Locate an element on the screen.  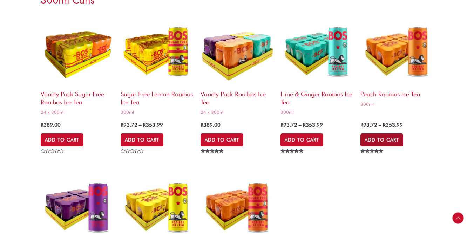
a: Select options for “Lime & Ginger Rooibos Ice Tea” is located at coordinates (302, 140).